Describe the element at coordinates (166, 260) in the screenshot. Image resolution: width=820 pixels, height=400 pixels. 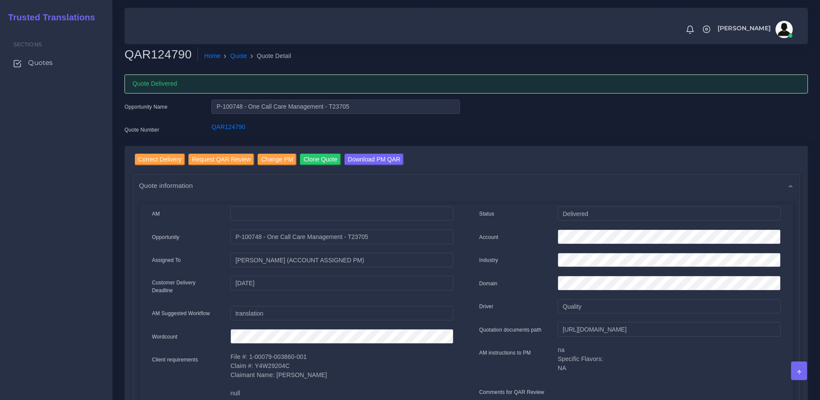
I see `label: Assigned To` at that location.